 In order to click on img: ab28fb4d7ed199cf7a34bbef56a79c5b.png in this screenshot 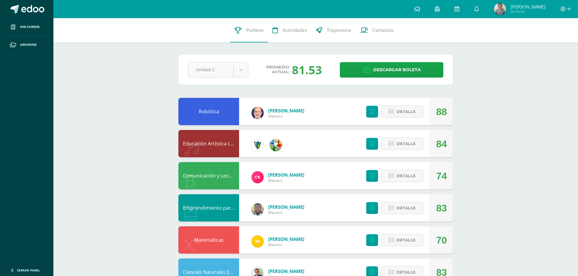, I will do `click(258, 177)`.